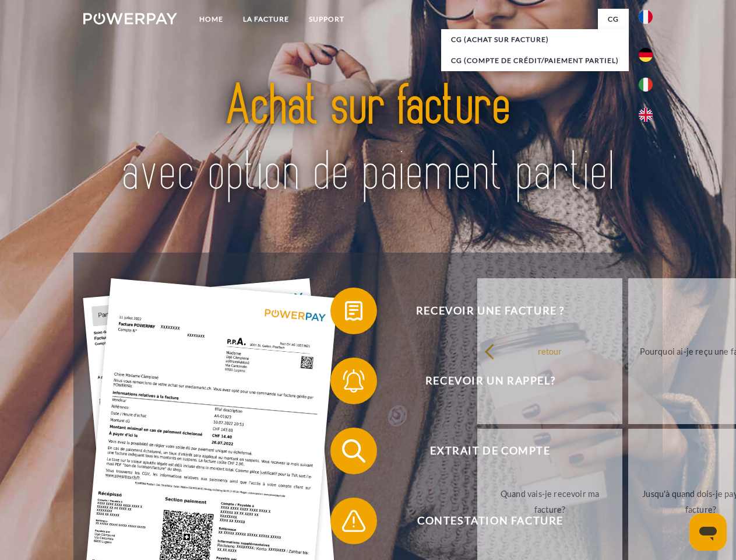 The width and height of the screenshot is (736, 560). What do you see at coordinates (482, 451) in the screenshot?
I see `a: Extrait de compte` at bounding box center [482, 451].